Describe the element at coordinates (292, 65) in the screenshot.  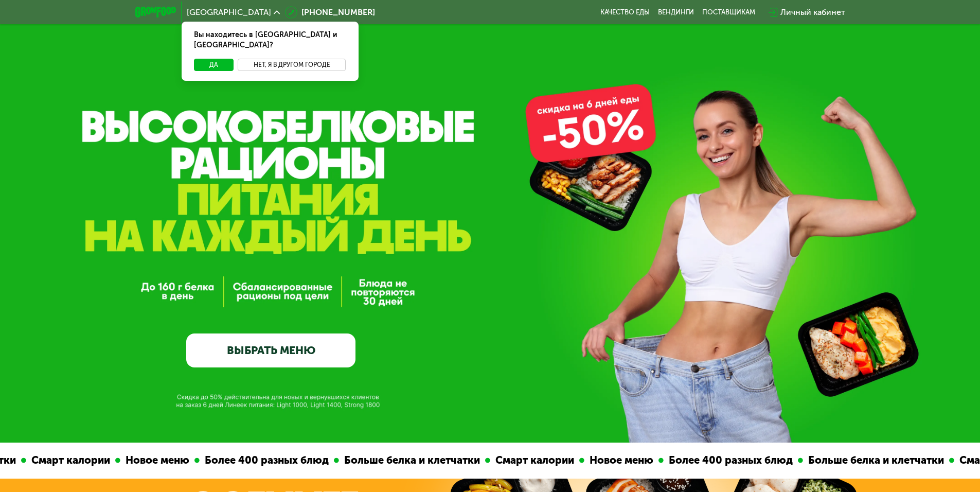
I see `button: Нет, я в другом городе` at that location.